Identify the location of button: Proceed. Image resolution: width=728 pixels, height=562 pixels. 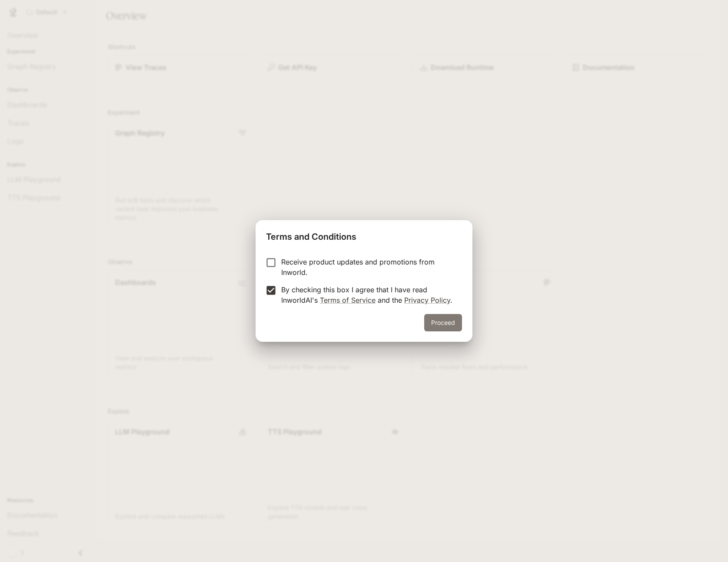
(442, 322).